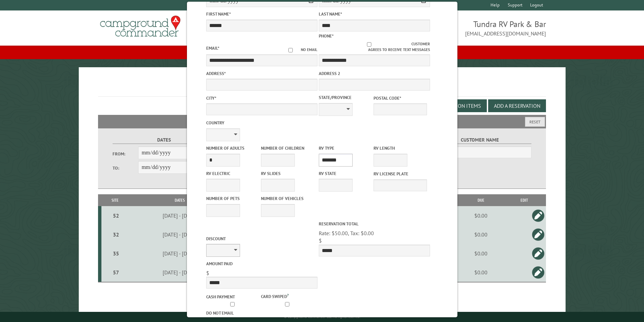 The image size is (644, 322). What do you see at coordinates (116, 216) in the screenshot?
I see `div: 52` at bounding box center [116, 216].